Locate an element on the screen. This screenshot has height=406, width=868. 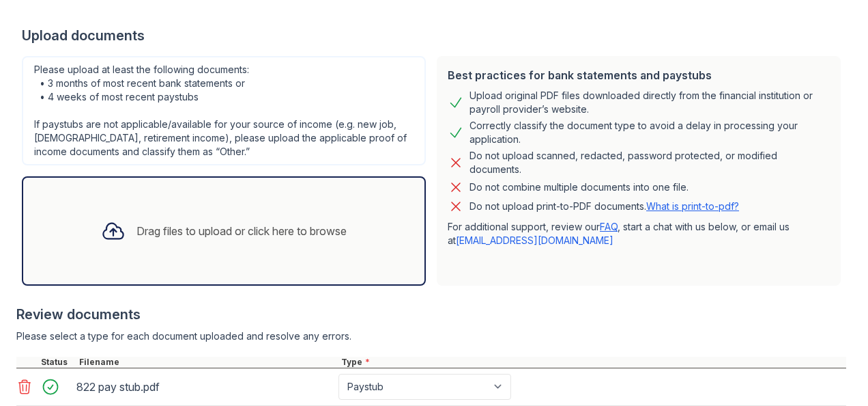
p: Do not upload print-to-PDF documents. is located at coordinates (604, 207).